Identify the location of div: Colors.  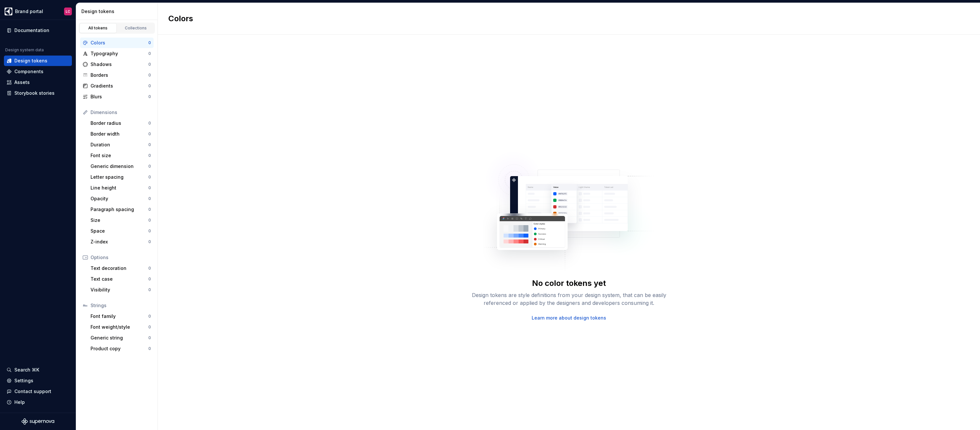
(120, 43).